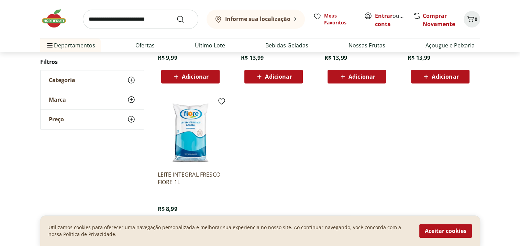 This screenshot has height=246, width=520. What do you see at coordinates (472, 19) in the screenshot?
I see `button: Carrinho` at bounding box center [472, 19].